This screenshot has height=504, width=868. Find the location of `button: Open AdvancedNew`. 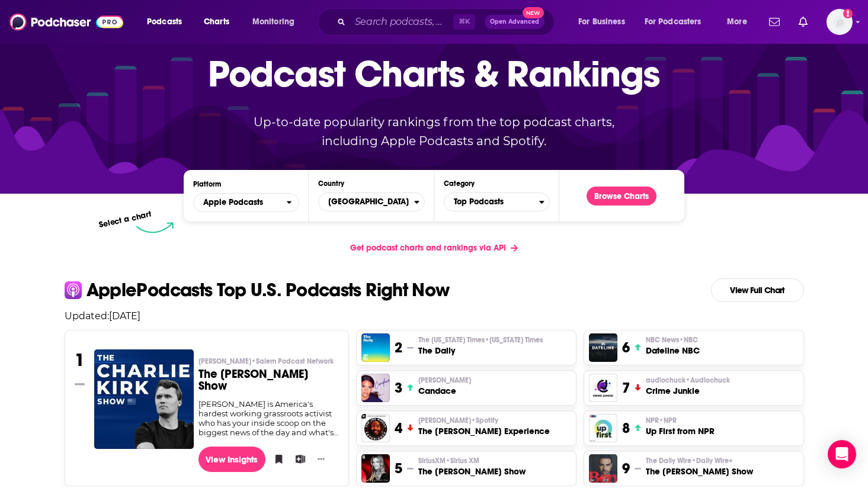

button: Open AdvancedNew is located at coordinates (514, 22).